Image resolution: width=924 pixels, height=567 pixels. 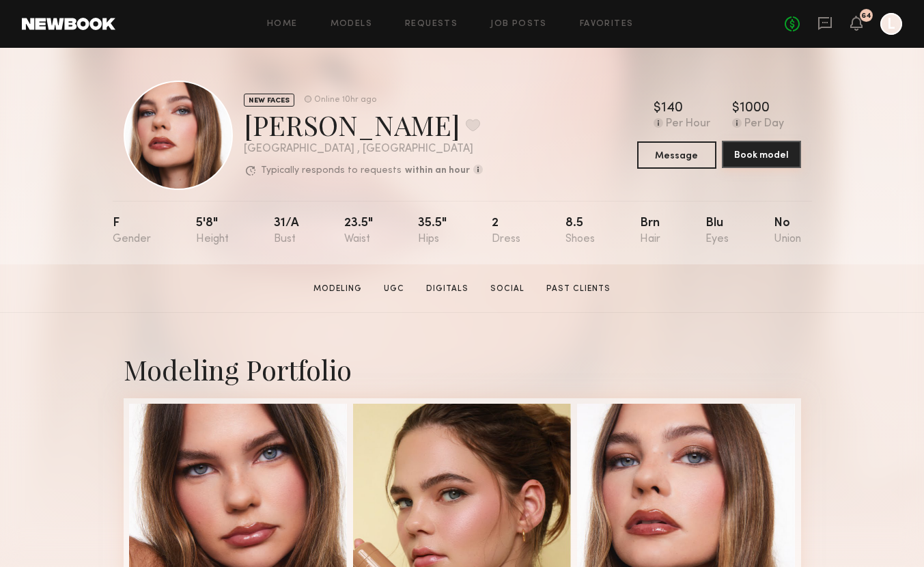 I want to click on div: 2, so click(x=506, y=231).